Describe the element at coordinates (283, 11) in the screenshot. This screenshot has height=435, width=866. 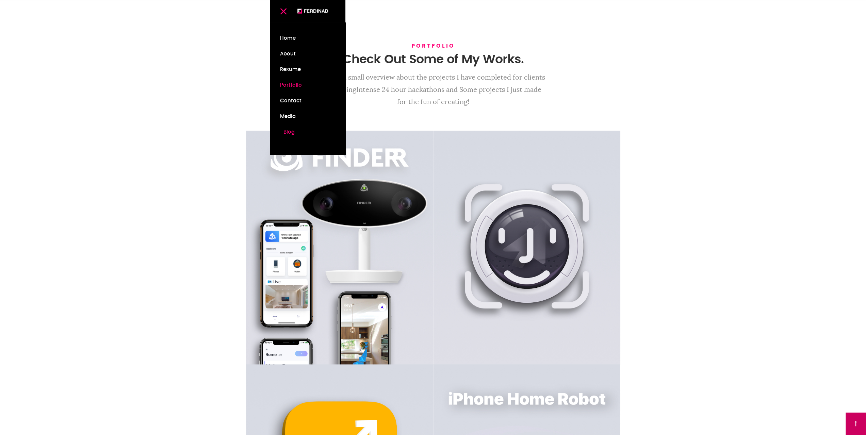
I see `a: Menu` at that location.